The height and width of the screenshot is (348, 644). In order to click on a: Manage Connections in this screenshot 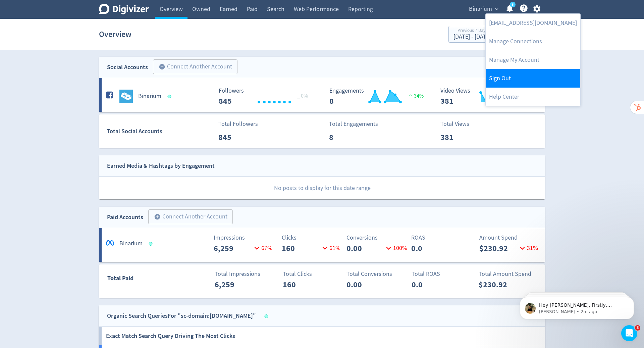, I will do `click(533, 42)`.